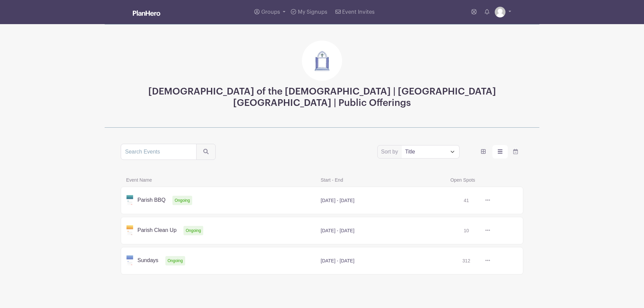 The height and width of the screenshot is (308, 644). What do you see at coordinates (322, 61) in the screenshot?
I see `img: Doors3.jpg` at bounding box center [322, 61].